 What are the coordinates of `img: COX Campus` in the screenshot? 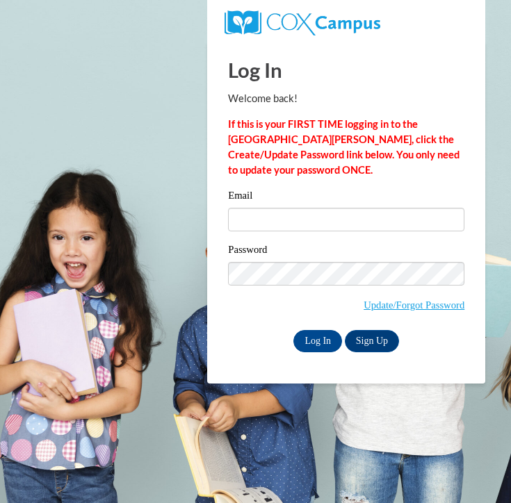 It's located at (302, 23).